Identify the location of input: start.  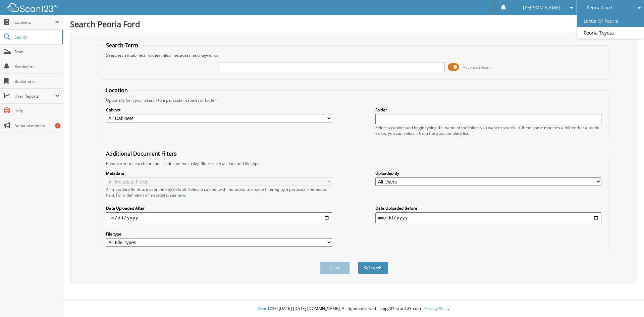
(219, 218).